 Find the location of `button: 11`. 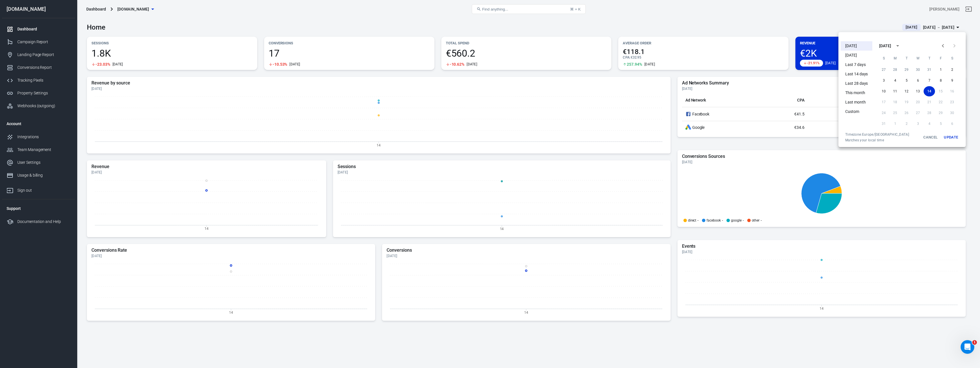

button: 11 is located at coordinates (895, 92).